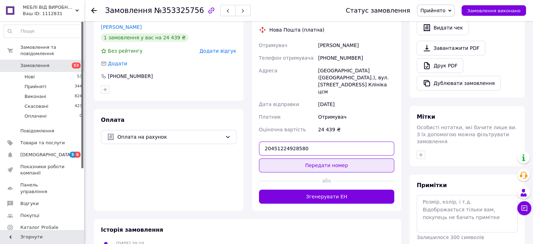  Describe the element at coordinates (297, 30) in the screenshot. I see `div: Нова Пошта (платна)` at that location.